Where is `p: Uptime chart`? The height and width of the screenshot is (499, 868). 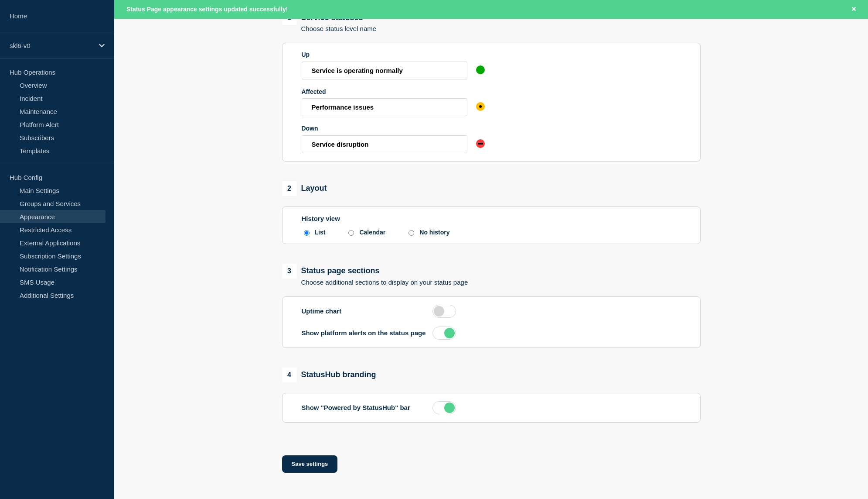
p: Uptime chart is located at coordinates (367, 310).